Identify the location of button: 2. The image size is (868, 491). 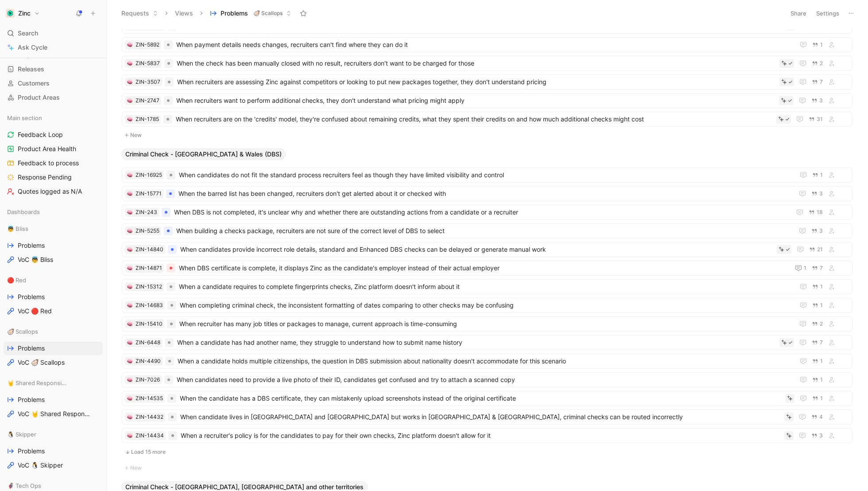
(817, 324).